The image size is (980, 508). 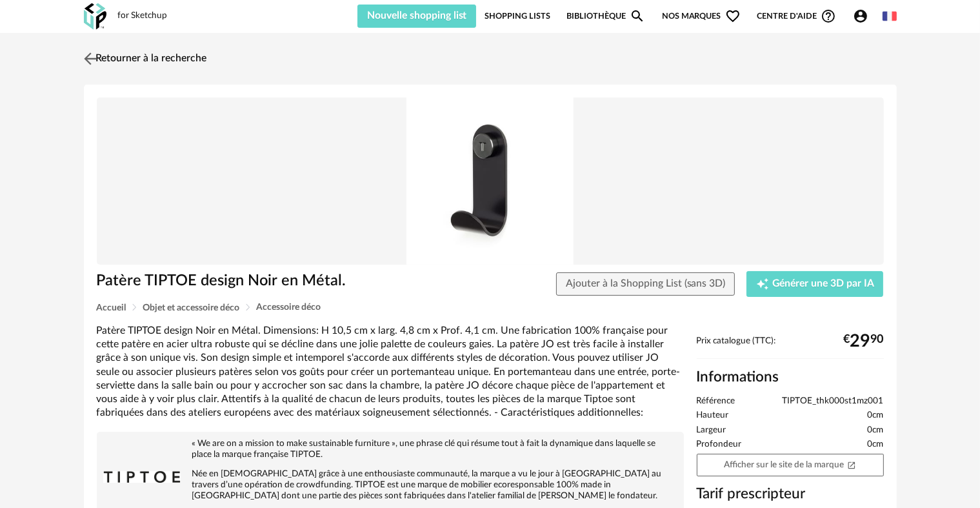 What do you see at coordinates (491, 182) in the screenshot?
I see `img: Product pack shot` at bounding box center [491, 182].